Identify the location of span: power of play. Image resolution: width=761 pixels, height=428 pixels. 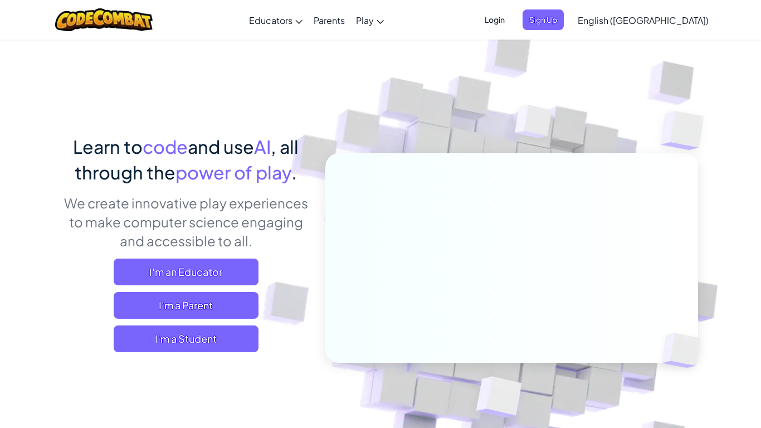
(233, 172).